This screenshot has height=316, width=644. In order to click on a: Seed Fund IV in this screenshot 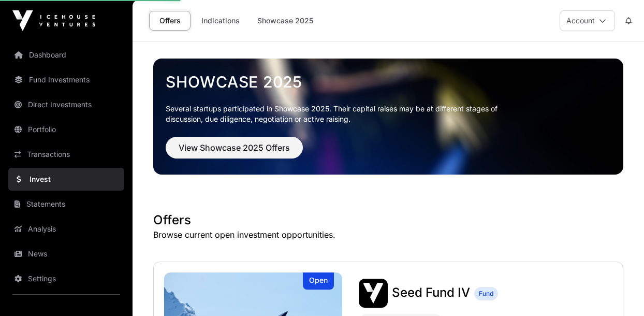, I will do `click(431, 293)`.